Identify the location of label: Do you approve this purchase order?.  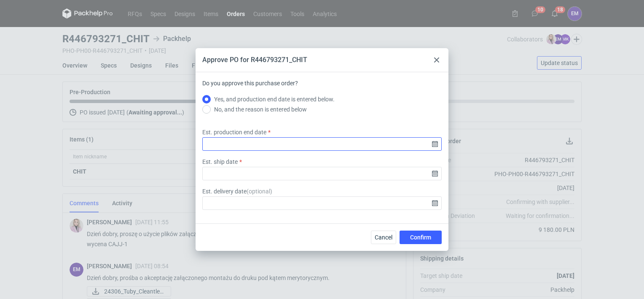
(250, 86).